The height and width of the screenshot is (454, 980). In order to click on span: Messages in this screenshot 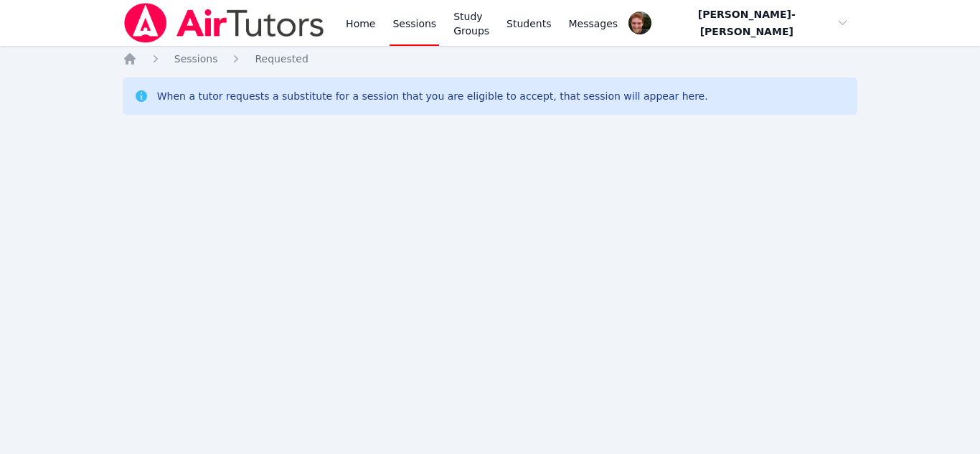, I will do `click(593, 24)`.